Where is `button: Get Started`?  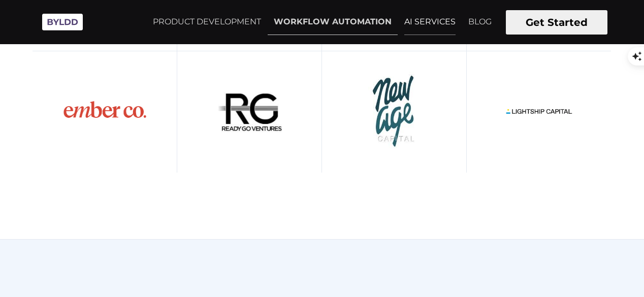
button: Get Started is located at coordinates (557, 22).